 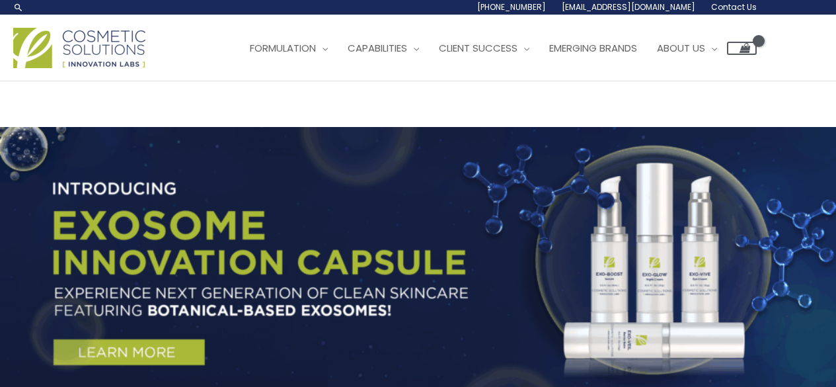 What do you see at coordinates (681, 48) in the screenshot?
I see `span: About Us` at bounding box center [681, 48].